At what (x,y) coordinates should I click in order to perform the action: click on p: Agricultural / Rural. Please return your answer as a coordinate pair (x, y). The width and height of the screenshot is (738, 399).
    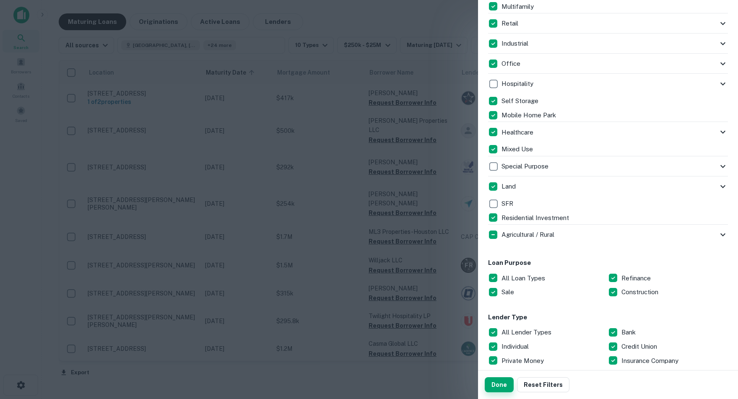
    Looking at the image, I should click on (529, 235).